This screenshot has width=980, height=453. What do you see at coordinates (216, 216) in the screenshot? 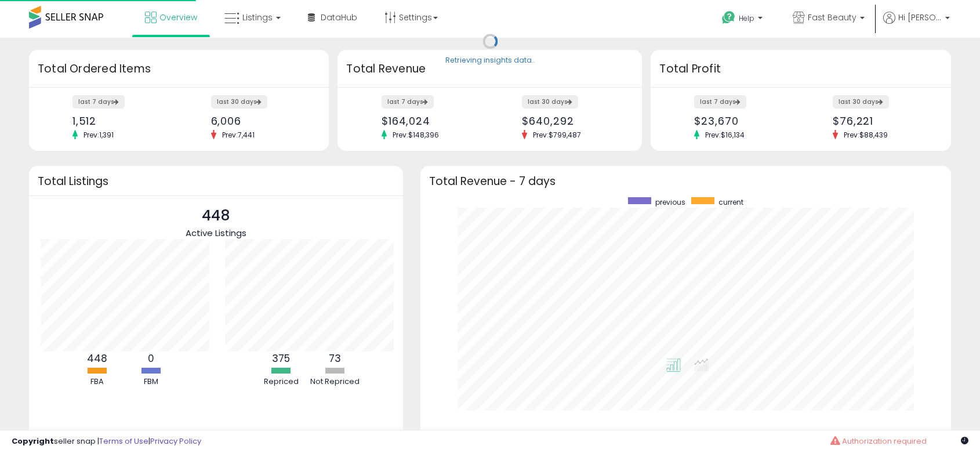
I see `p: 448` at bounding box center [216, 216].